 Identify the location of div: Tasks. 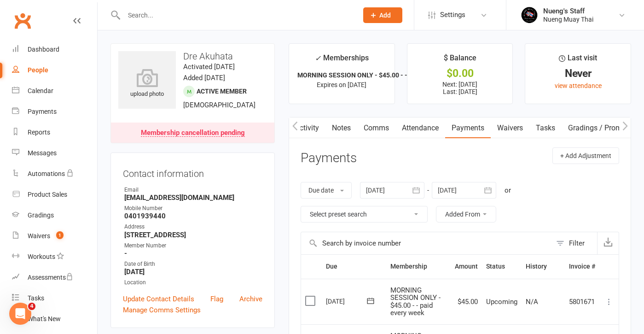
(36, 298).